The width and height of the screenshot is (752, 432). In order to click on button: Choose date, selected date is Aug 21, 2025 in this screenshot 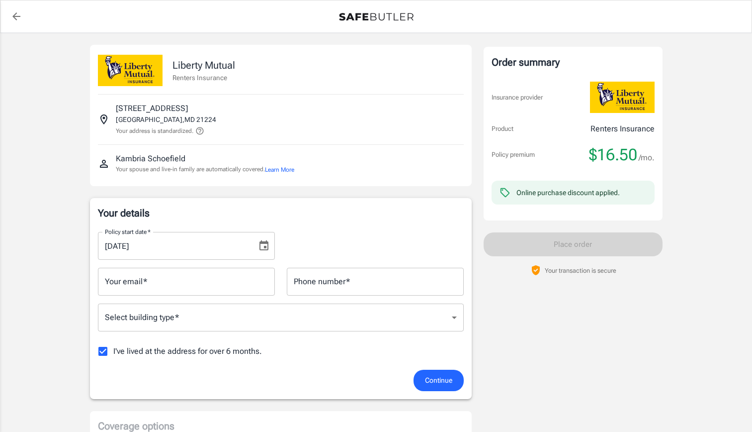, I will do `click(264, 246)`.